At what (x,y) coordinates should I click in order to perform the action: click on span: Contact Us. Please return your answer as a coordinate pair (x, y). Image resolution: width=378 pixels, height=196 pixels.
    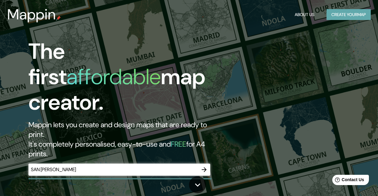
    Looking at the image, I should click on (29, 7).